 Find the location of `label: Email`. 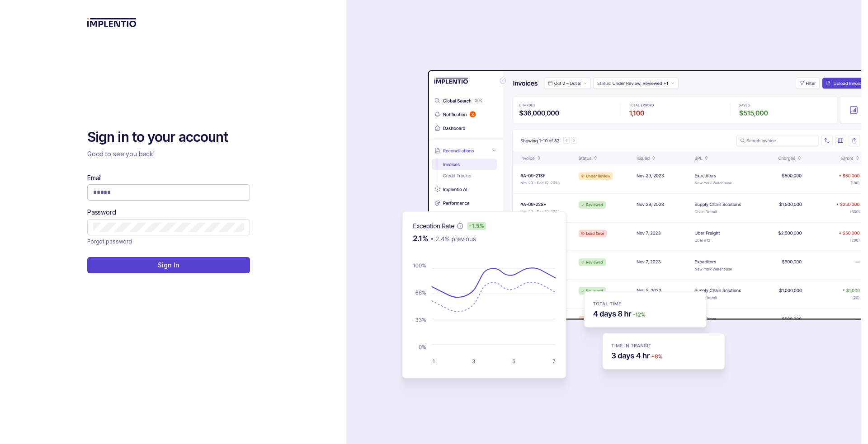

label: Email is located at coordinates (94, 178).